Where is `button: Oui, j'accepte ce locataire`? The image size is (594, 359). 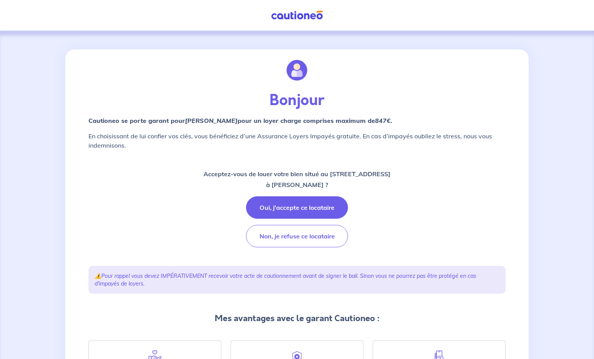 button: Oui, j'accepte ce locataire is located at coordinates (297, 207).